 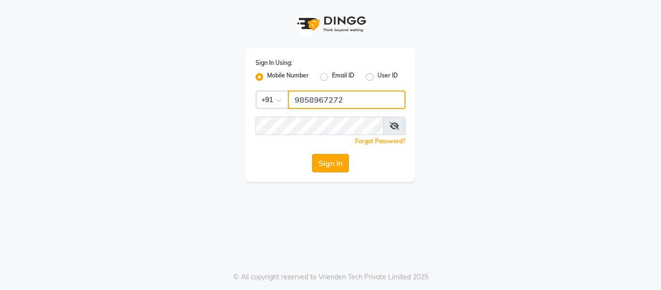 I want to click on label: Mobile Number, so click(x=288, y=77).